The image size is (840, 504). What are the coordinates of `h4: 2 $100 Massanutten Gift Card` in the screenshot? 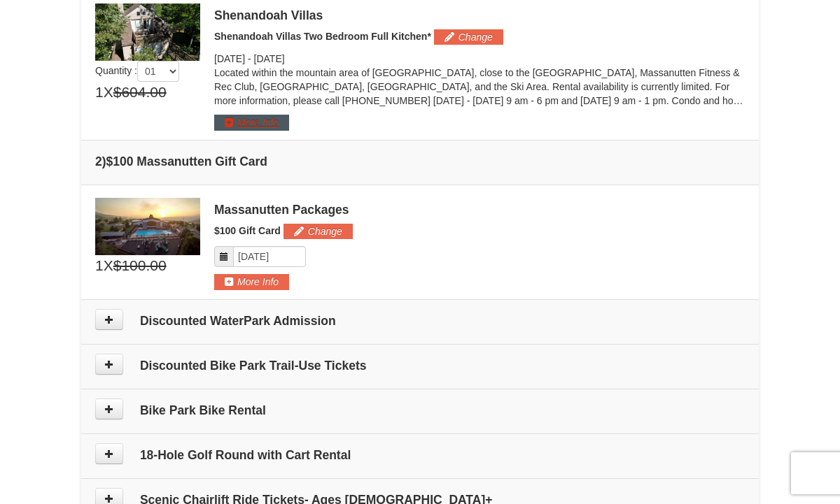 It's located at (420, 162).